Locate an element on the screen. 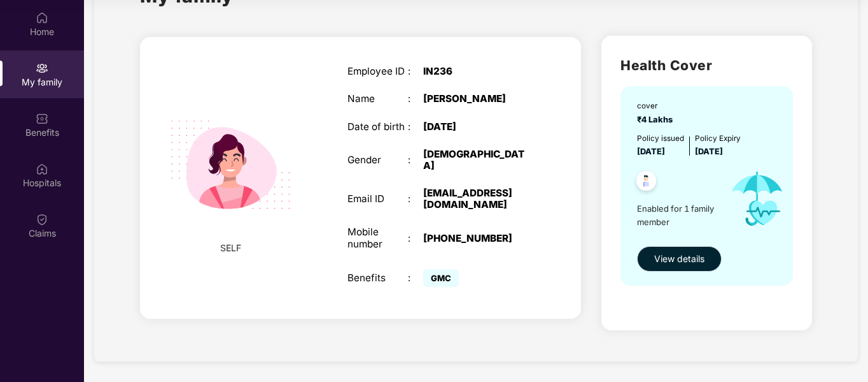 The width and height of the screenshot is (868, 382). div: Employee ID is located at coordinates (378, 72).